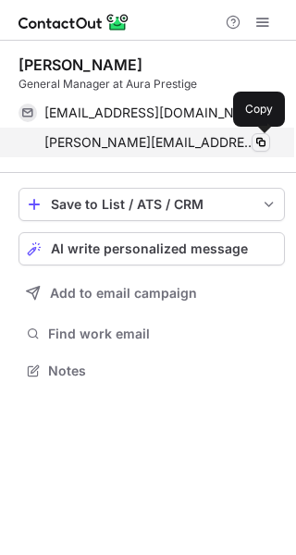  I want to click on div: Save to List / ATS / CRM, so click(152, 205).